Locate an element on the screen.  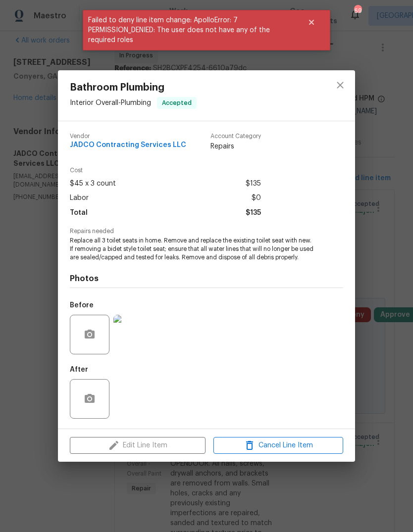
h5: Before is located at coordinates (82, 305).